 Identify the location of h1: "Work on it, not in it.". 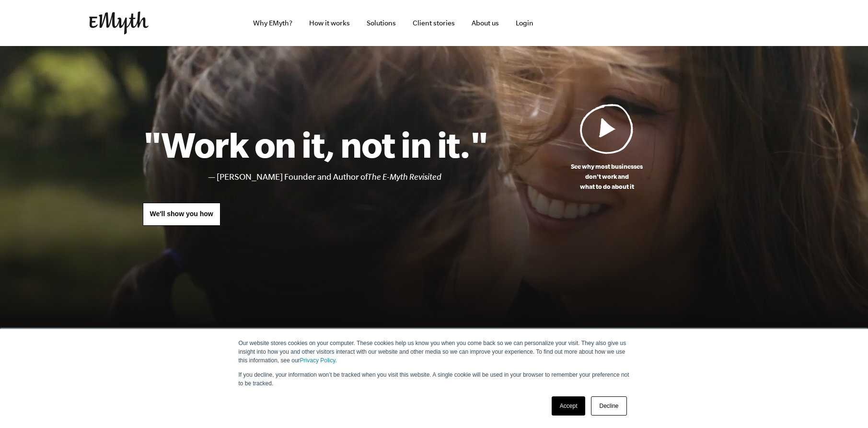
(315, 145).